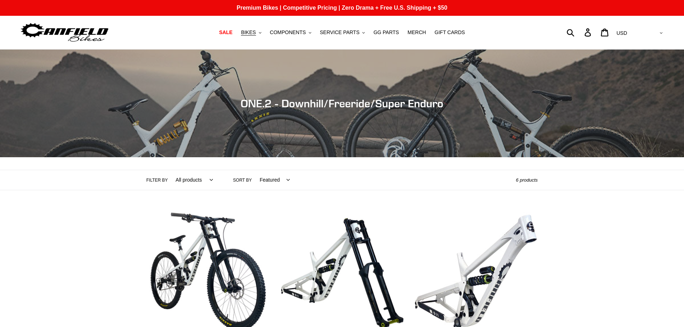  Describe the element at coordinates (449, 32) in the screenshot. I see `a: GIFT CARDS` at that location.